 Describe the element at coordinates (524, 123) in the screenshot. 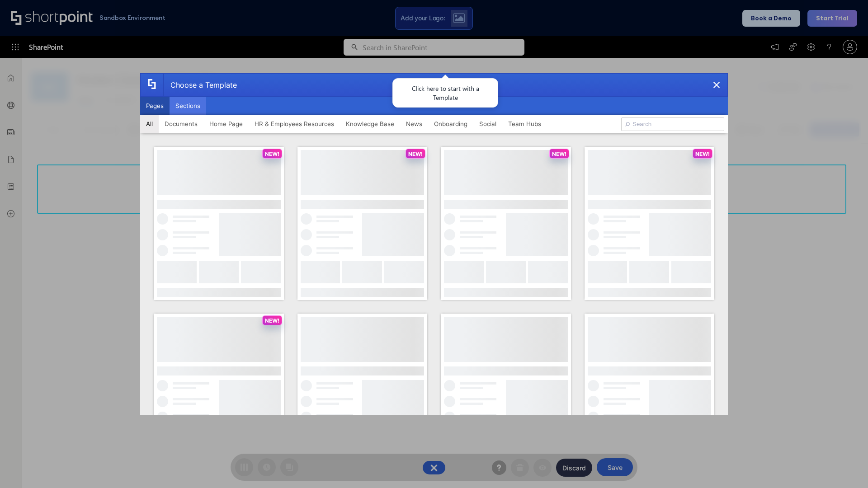

I see `button: Team Hubs` at that location.